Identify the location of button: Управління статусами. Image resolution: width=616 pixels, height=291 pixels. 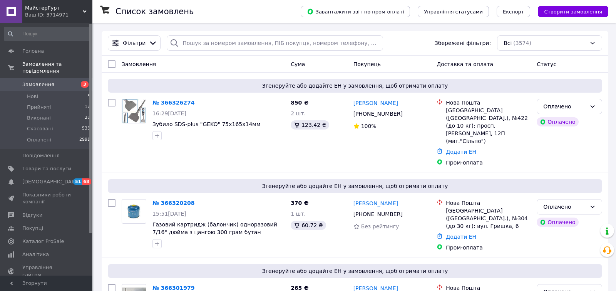
(453, 12).